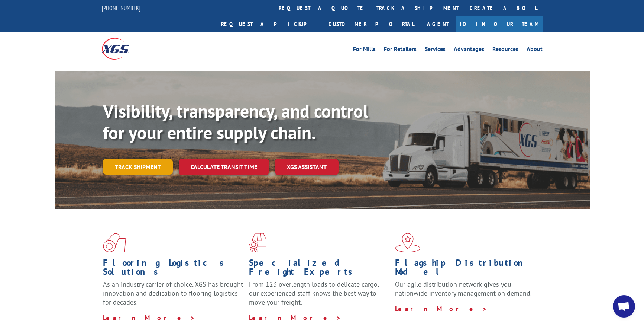  I want to click on a: About, so click(535, 50).